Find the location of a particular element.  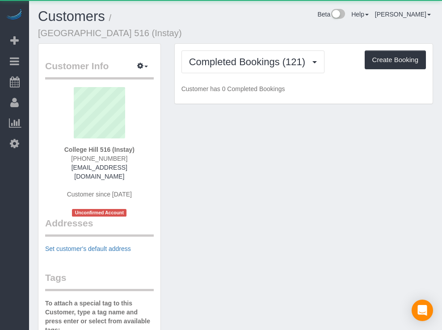

legend: Tags is located at coordinates (99, 281).